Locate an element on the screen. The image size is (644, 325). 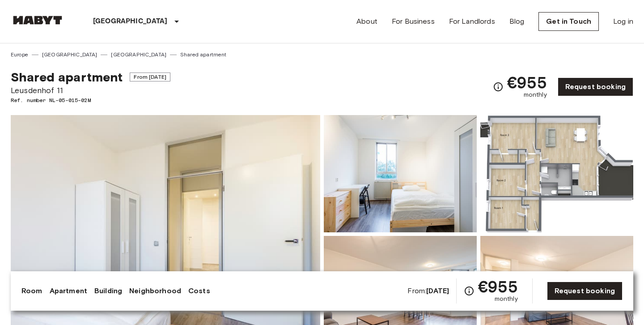
a: Neighborhood is located at coordinates (155, 291).